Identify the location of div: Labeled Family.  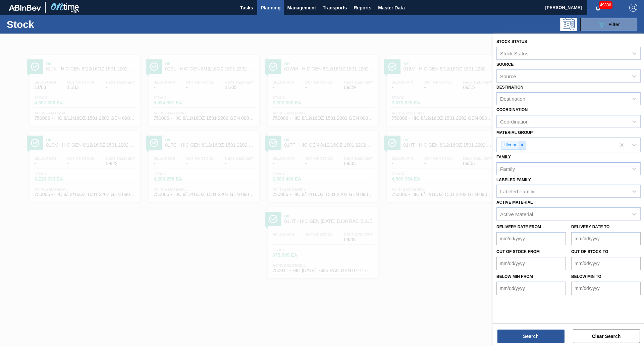
(518, 191).